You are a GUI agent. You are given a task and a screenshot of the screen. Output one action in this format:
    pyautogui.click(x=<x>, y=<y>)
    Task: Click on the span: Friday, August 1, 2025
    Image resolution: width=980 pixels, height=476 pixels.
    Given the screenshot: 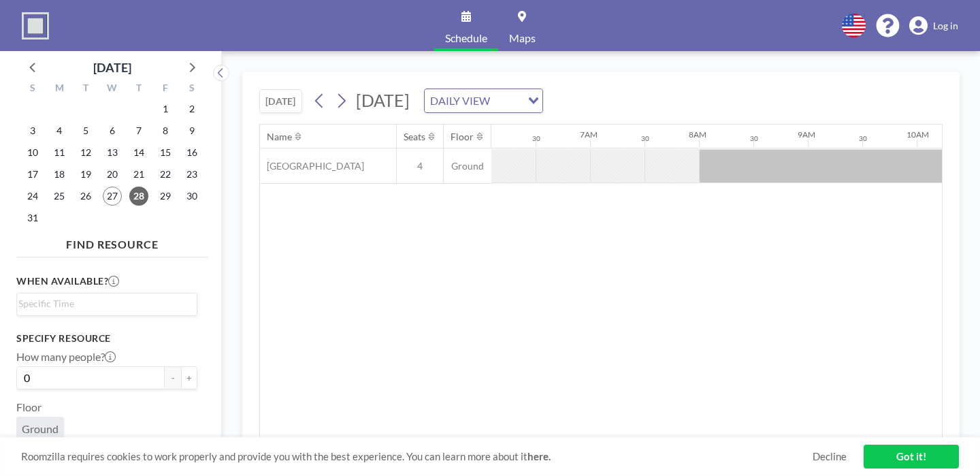 What is the action you would take?
    pyautogui.click(x=165, y=109)
    